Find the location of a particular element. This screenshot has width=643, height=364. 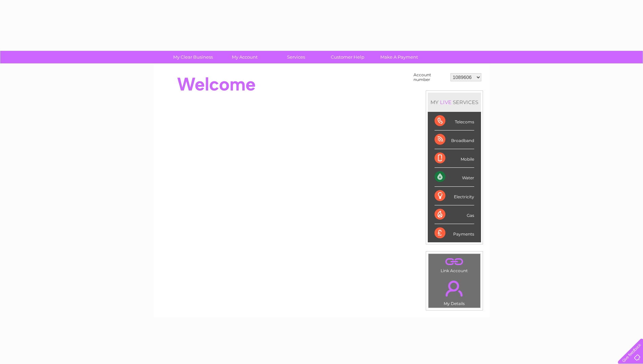

a: Customer Help is located at coordinates (348, 57).